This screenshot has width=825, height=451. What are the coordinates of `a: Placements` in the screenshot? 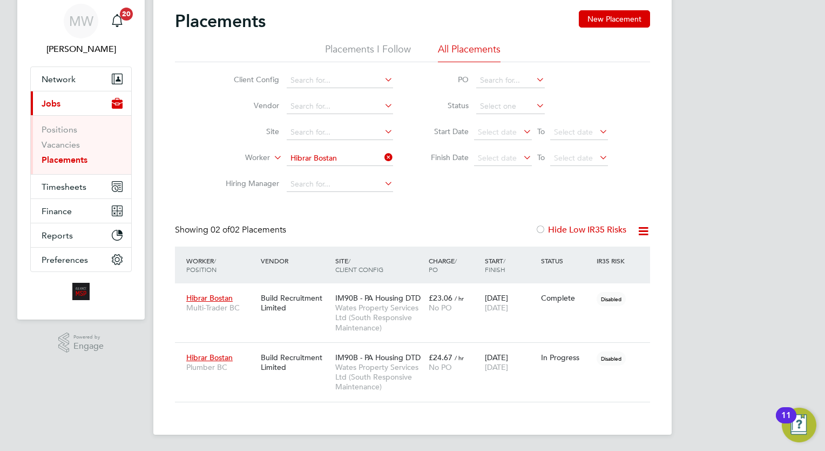 It's located at (64, 159).